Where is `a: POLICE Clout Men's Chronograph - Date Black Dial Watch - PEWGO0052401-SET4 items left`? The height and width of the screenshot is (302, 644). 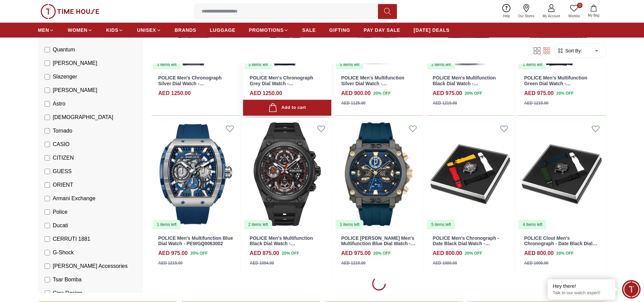 a: POLICE Clout Men's Chronograph - Date Black Dial Watch - PEWGO0052401-SET4 items left is located at coordinates (562, 174).